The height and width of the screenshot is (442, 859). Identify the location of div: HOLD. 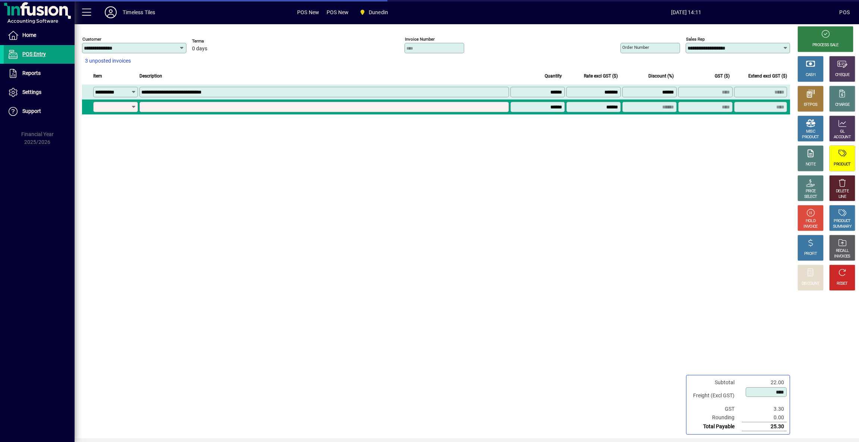
(811, 221).